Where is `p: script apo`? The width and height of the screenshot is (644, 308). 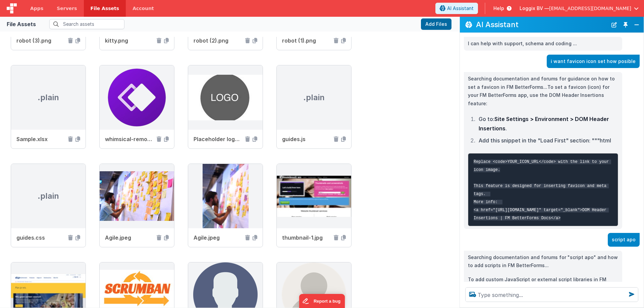
p: script apo is located at coordinates (624, 240).